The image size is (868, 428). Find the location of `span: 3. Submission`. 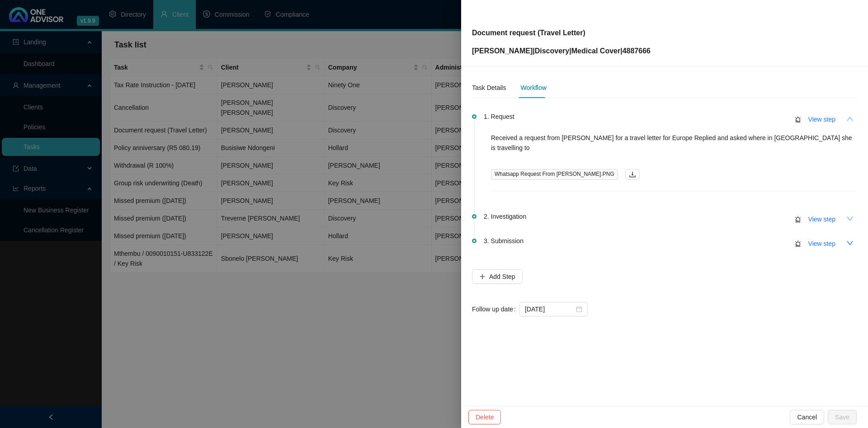

span: 3. Submission is located at coordinates (503, 241).